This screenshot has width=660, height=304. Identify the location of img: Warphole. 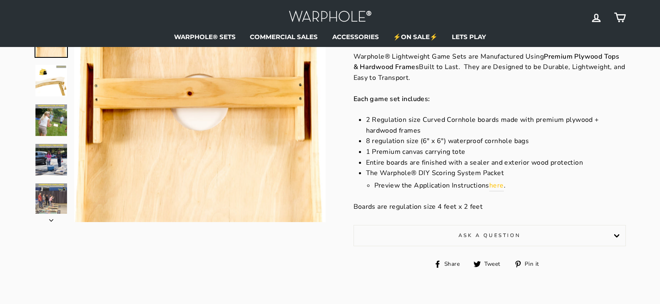
(330, 17).